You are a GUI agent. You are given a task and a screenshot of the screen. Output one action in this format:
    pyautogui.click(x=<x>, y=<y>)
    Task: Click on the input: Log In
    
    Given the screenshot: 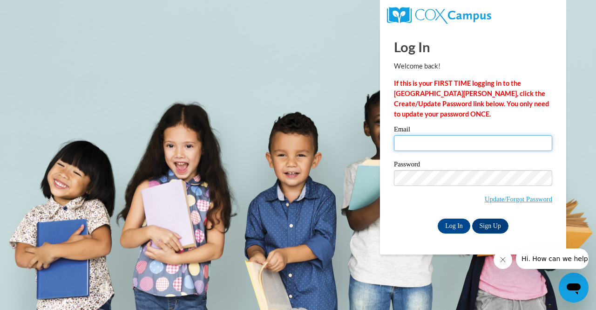 What is the action you would take?
    pyautogui.click(x=454, y=226)
    